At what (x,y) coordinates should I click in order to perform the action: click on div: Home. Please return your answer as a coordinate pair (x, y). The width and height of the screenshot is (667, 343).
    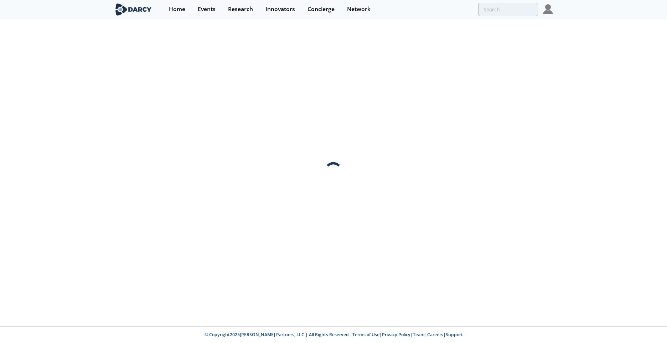
    Looking at the image, I should click on (177, 9).